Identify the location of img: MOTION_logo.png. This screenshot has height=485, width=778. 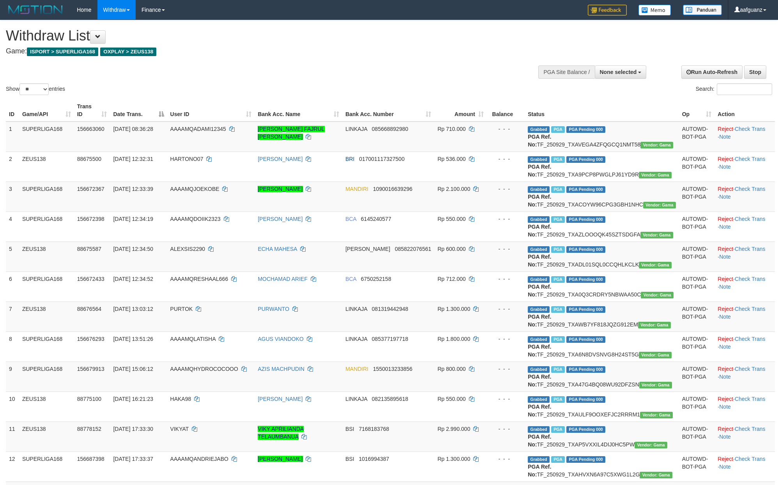
(35, 10).